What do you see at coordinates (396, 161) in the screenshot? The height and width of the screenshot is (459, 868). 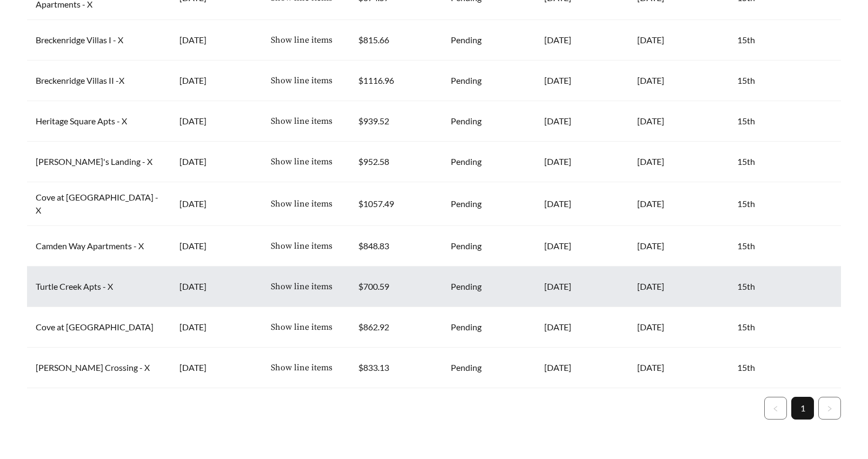 I see `td: $952.58` at bounding box center [396, 161].